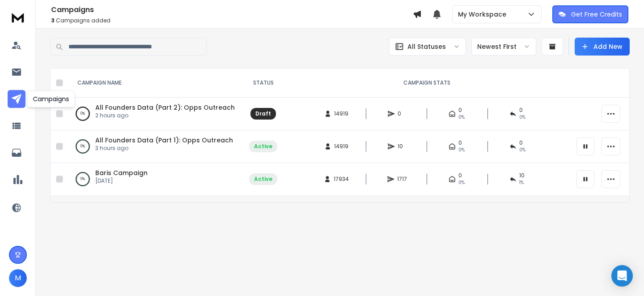  I want to click on span: Baris Campaign, so click(121, 172).